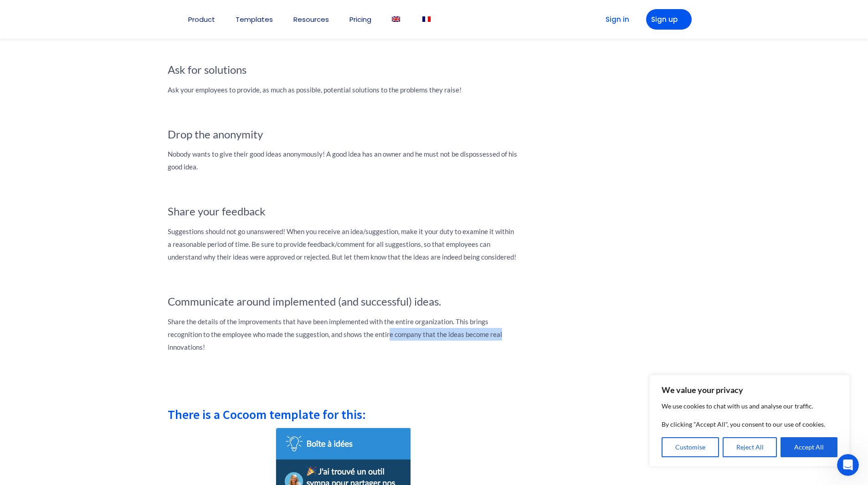  I want to click on h4: Ask for solutions, so click(343, 70).